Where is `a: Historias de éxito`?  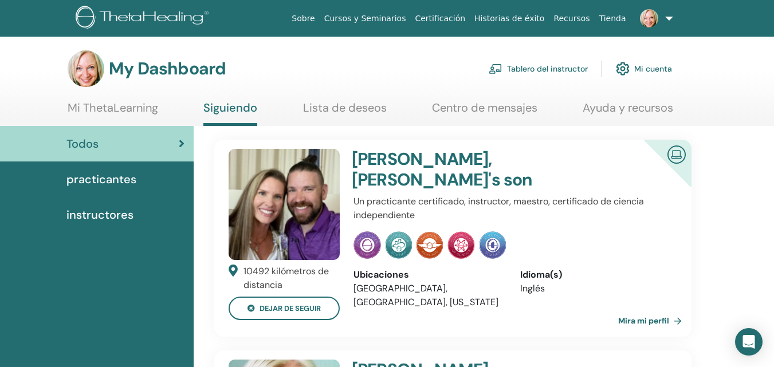 a: Historias de éxito is located at coordinates (509, 18).